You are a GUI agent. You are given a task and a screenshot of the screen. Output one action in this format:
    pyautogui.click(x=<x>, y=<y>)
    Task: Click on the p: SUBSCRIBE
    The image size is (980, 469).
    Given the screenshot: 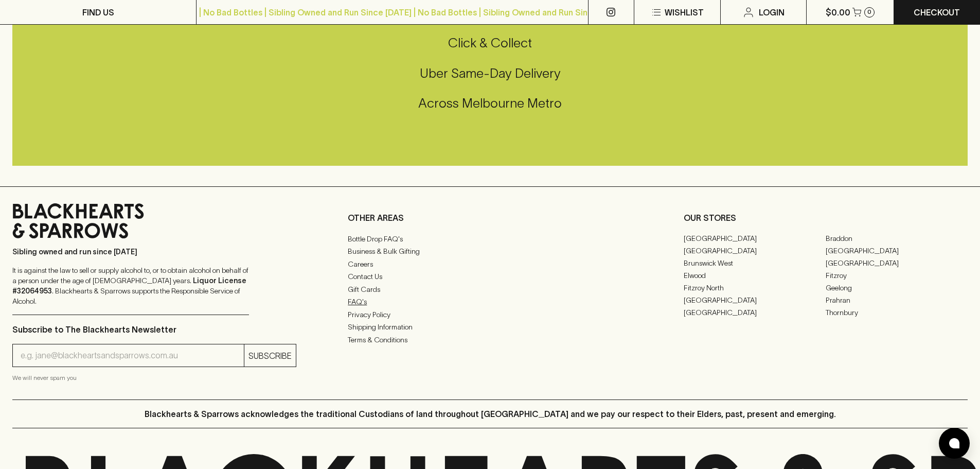 What is the action you would take?
    pyautogui.click(x=270, y=356)
    